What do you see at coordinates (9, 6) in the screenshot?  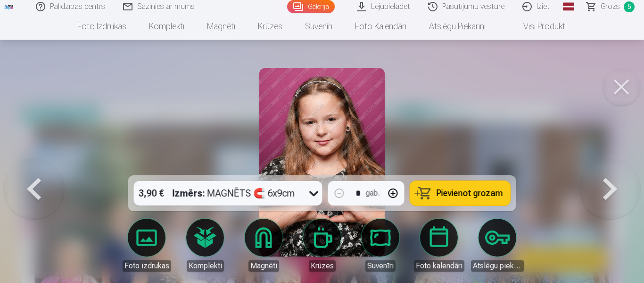 I see `img: /fa1` at bounding box center [9, 6].